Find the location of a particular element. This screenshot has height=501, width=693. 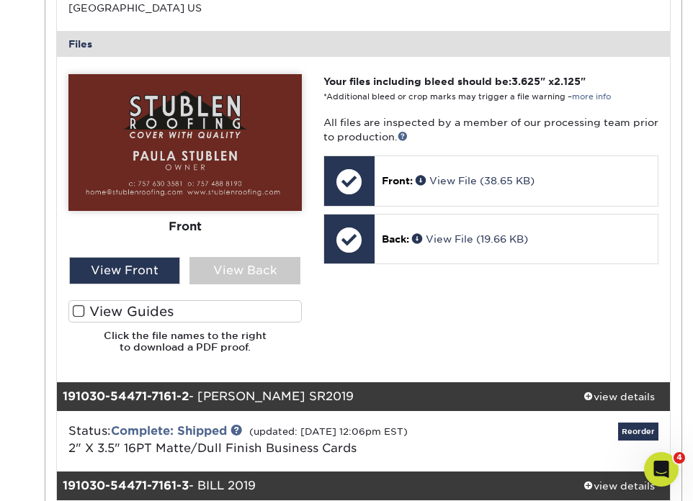

a: View File (19.66 KB) is located at coordinates (470, 239).